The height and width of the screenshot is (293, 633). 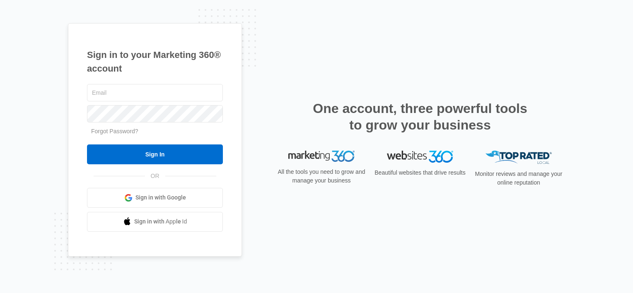 I want to click on h2: One account, three powerful tools to grow your business, so click(x=420, y=117).